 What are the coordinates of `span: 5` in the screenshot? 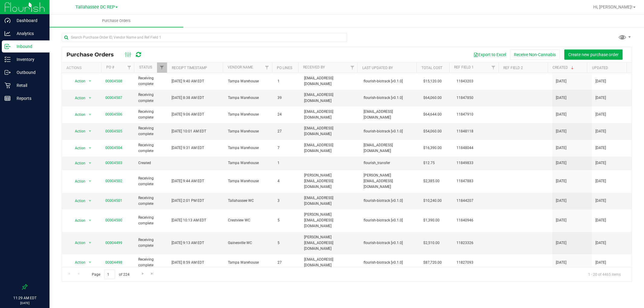 It's located at (287, 243).